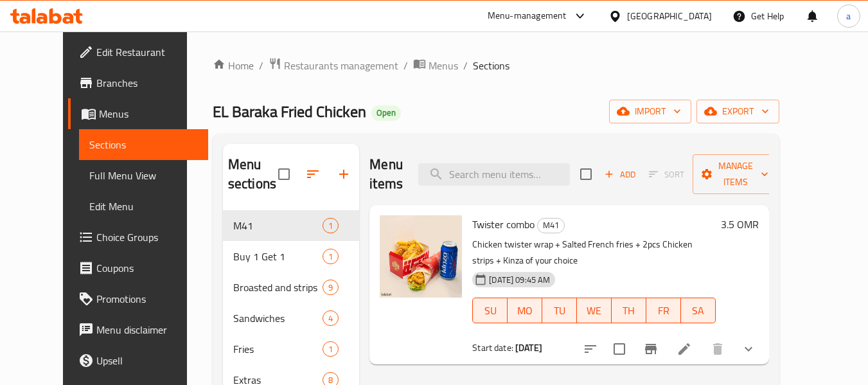  Describe the element at coordinates (138, 299) in the screenshot. I see `a: Promotions` at that location.